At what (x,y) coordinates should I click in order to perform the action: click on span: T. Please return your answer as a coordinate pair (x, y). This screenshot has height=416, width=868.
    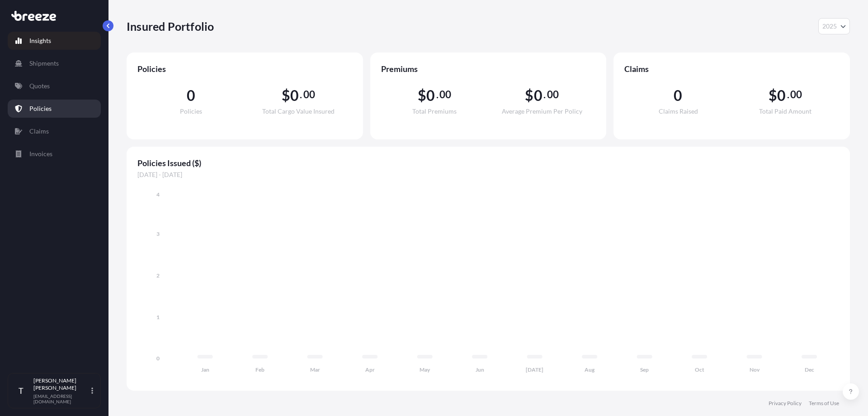
    Looking at the image, I should click on (21, 391).